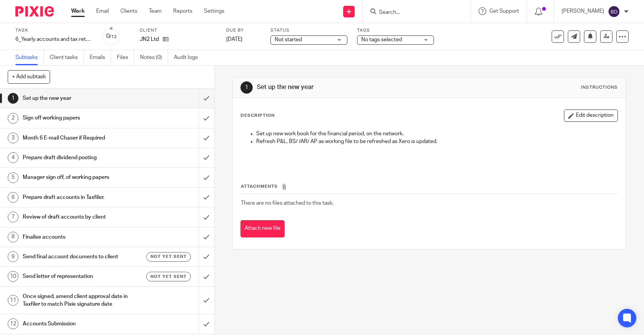 The image size is (644, 335). I want to click on label: Task, so click(54, 31).